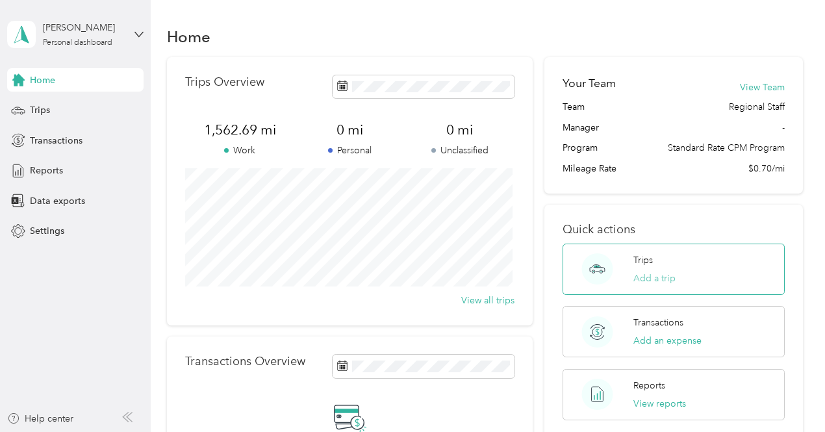 Image resolution: width=825 pixels, height=432 pixels. What do you see at coordinates (581, 127) in the screenshot?
I see `span: Manager` at bounding box center [581, 127].